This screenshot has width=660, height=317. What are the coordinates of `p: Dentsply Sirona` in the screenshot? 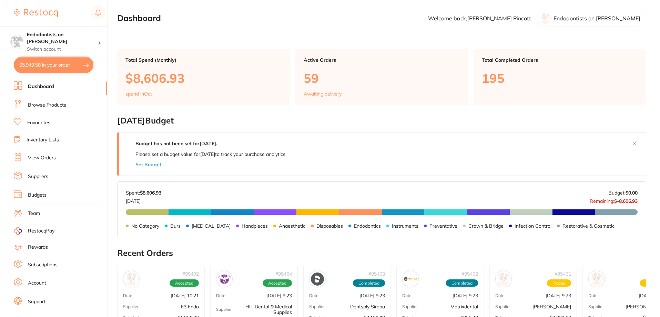 It's located at (367, 306).